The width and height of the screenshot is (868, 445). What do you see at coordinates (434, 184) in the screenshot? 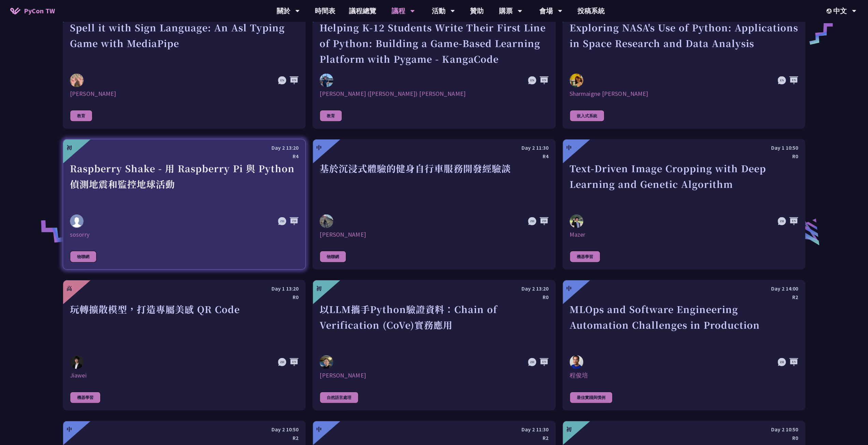
I see `div: 基於沉浸式體驗的健身自行車服務開發經驗談` at bounding box center [434, 184].